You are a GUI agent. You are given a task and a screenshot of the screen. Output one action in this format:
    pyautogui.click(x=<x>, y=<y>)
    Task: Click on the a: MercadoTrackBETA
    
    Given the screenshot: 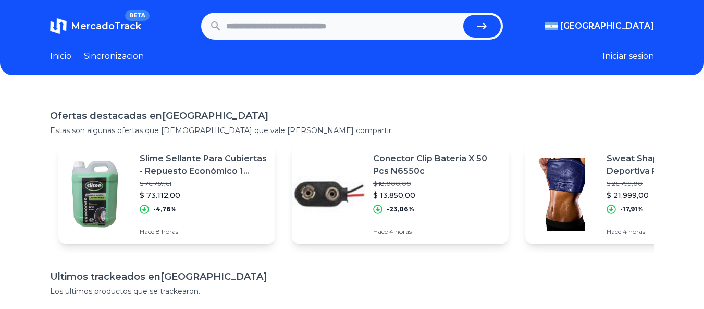 What is the action you would take?
    pyautogui.click(x=95, y=26)
    